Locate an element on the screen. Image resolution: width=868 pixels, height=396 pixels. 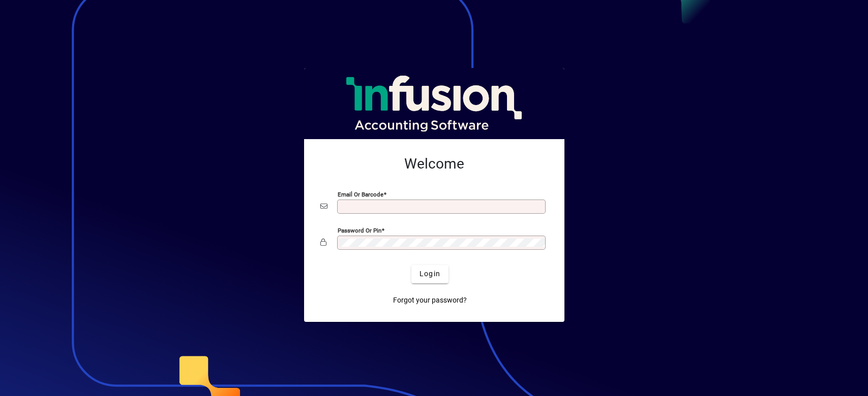
span: Forgot your password? is located at coordinates (430, 301).